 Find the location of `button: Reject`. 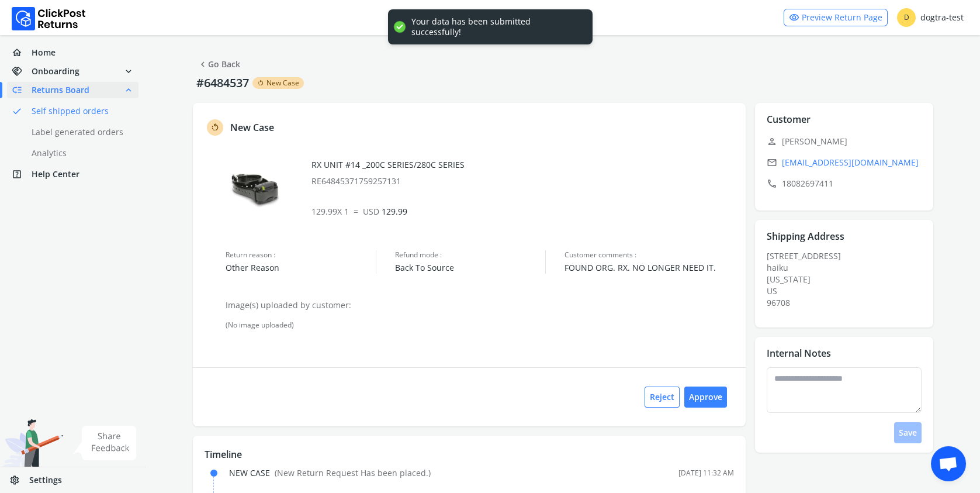

button: Reject is located at coordinates (662, 397).